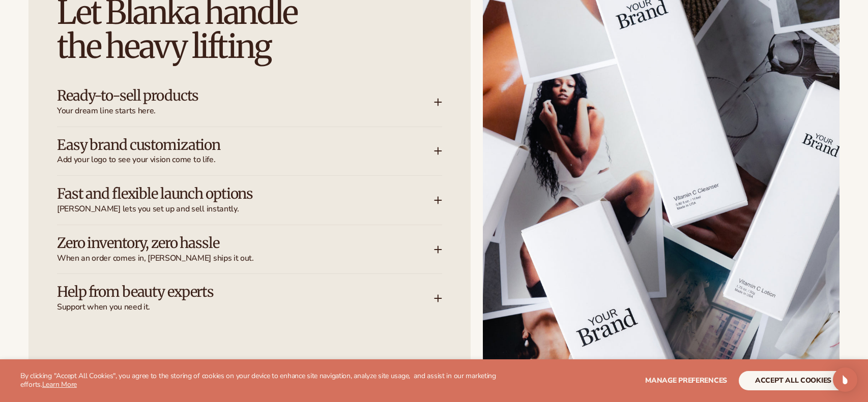 The height and width of the screenshot is (402, 868). I want to click on span: Your dream line starts here., so click(245, 111).